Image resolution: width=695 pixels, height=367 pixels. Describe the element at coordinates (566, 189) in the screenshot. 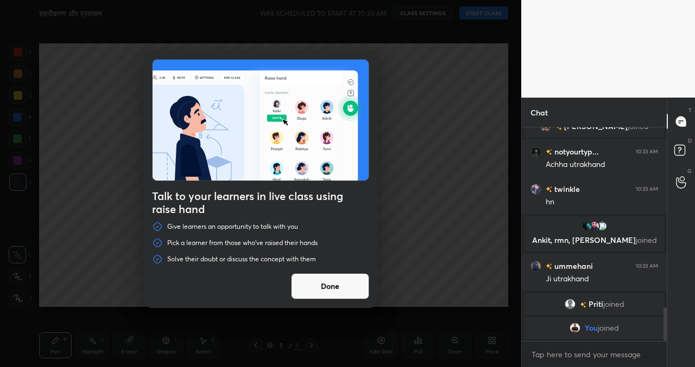

I see `h6: twinkle` at that location.